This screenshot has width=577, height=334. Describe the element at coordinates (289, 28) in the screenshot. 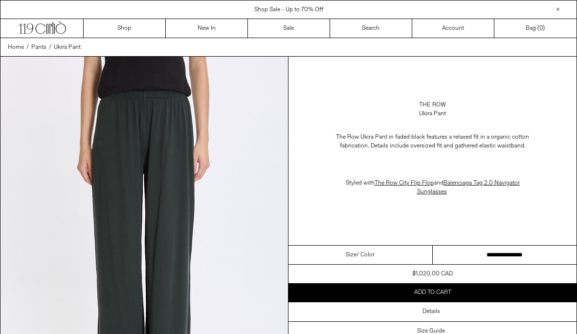

I see `a: Sale` at that location.